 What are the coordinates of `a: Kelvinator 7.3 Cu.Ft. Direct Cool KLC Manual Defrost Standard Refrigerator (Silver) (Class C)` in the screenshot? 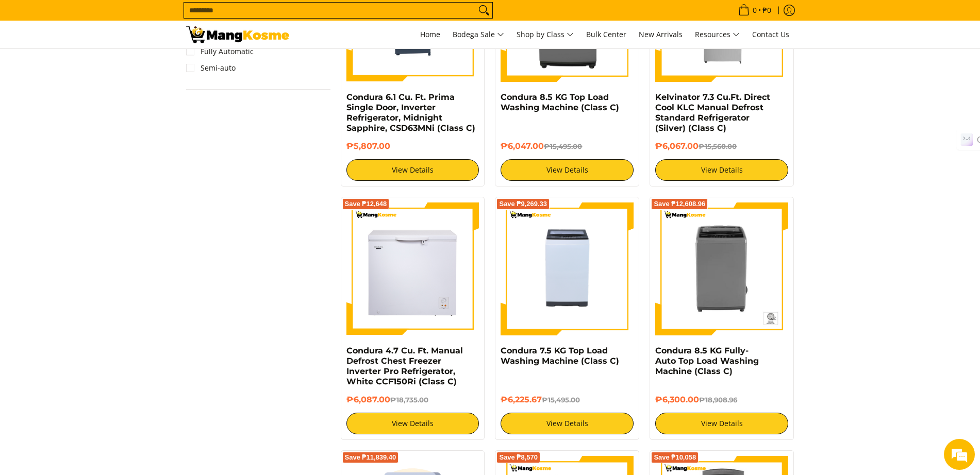 It's located at (713, 112).